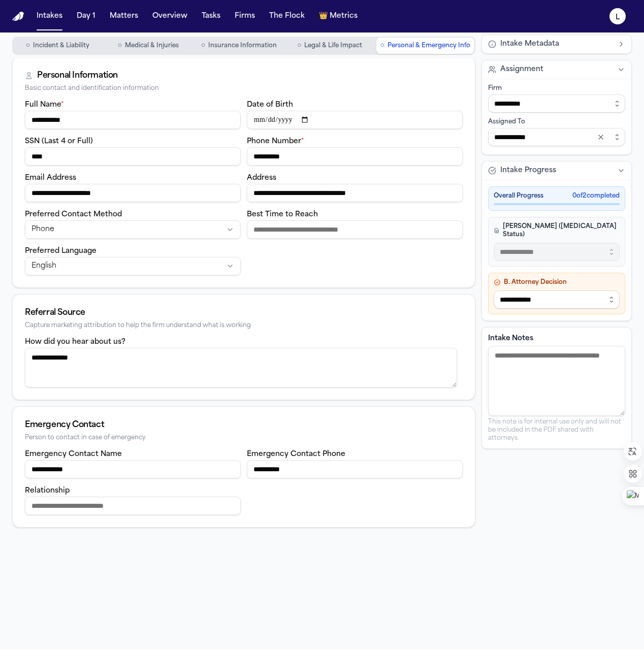  I want to click on span: Intake Metadata, so click(530, 44).